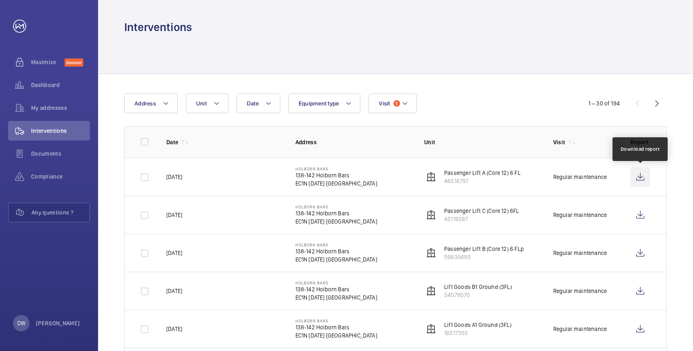 The height and width of the screenshot is (351, 693). Describe the element at coordinates (384, 103) in the screenshot. I see `span: Visit` at that location.